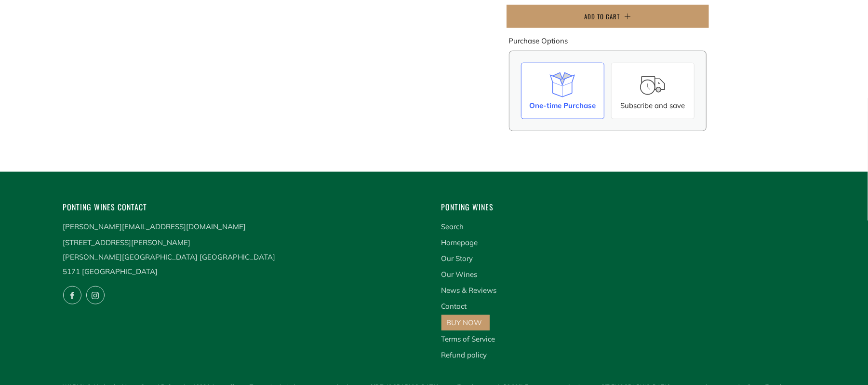  I want to click on h4: Ponting Wines Contact, so click(245, 207).